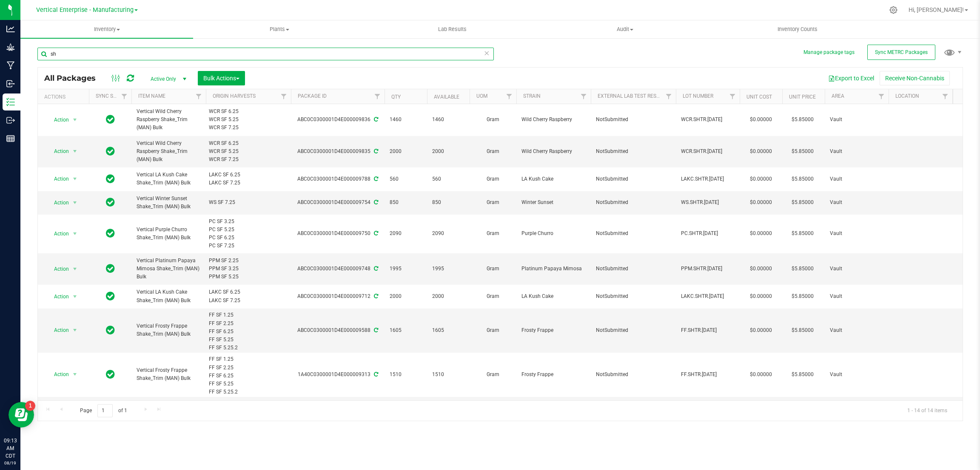 This screenshot has height=470, width=980. Describe the element at coordinates (338, 233) in the screenshot. I see `div: ABC0C0300001D4E000009750` at that location.